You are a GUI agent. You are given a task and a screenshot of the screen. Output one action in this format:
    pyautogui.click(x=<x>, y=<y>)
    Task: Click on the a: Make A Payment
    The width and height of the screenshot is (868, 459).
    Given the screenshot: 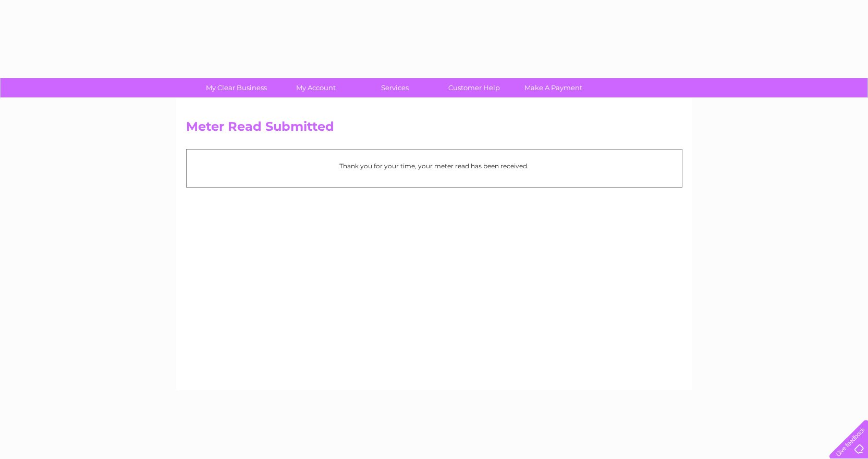 What is the action you would take?
    pyautogui.click(x=553, y=87)
    